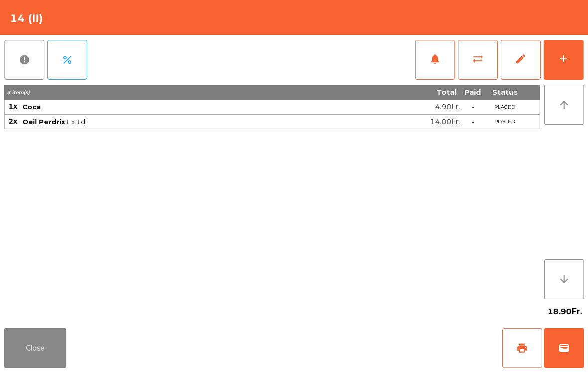  What do you see at coordinates (32, 107) in the screenshot?
I see `span: Coca` at bounding box center [32, 107].